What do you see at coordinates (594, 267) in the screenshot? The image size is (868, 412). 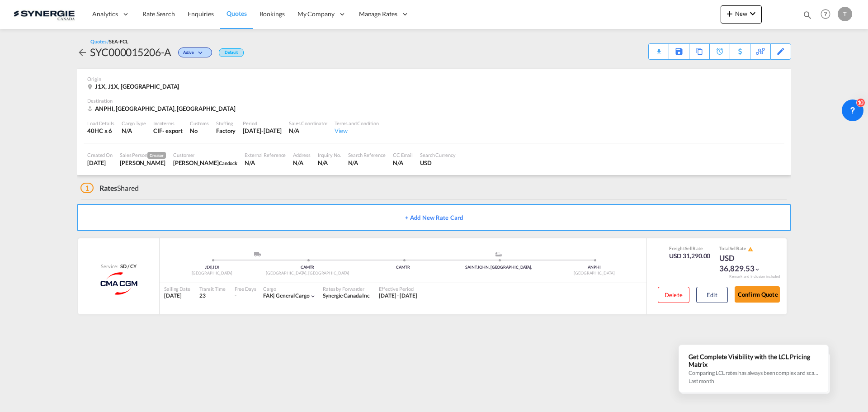 I see `div: ANPHI` at bounding box center [594, 267].